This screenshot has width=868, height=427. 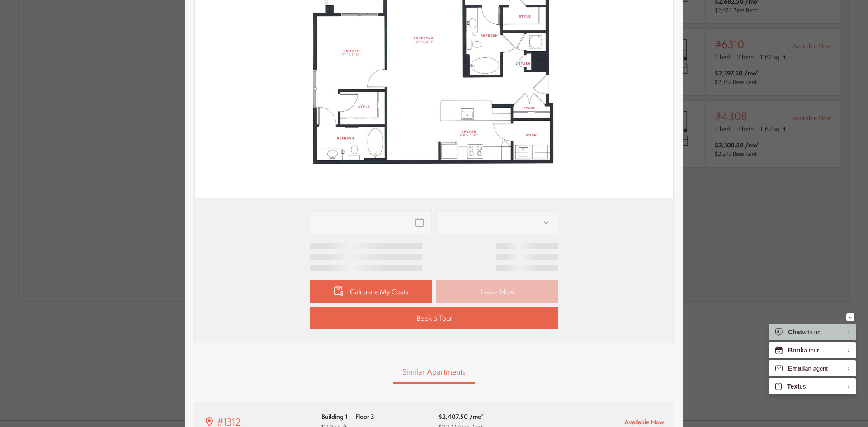 I want to click on a: Book a Tour, so click(x=434, y=318).